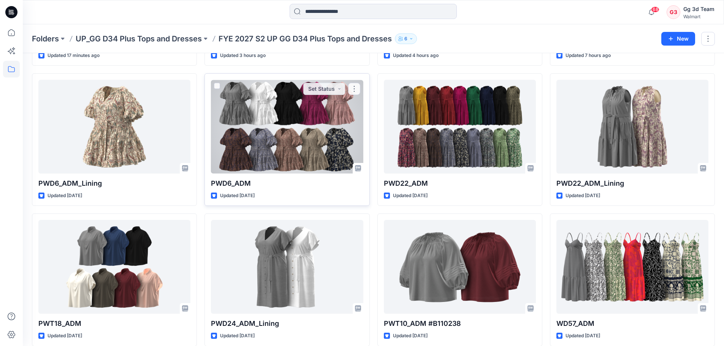  Describe the element at coordinates (678, 39) in the screenshot. I see `button: New` at that location.